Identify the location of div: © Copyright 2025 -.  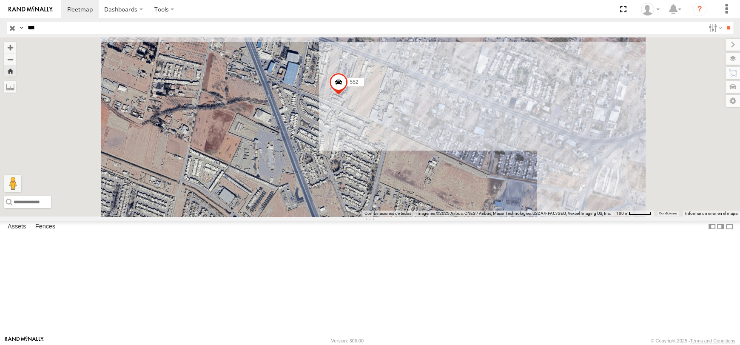
(693, 341).